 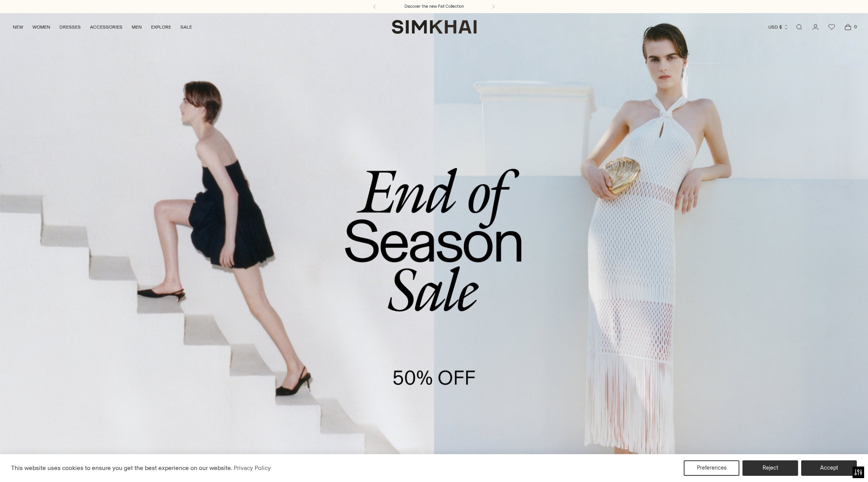 I want to click on a: Privacy Policy (opens in a new tab), so click(x=252, y=468).